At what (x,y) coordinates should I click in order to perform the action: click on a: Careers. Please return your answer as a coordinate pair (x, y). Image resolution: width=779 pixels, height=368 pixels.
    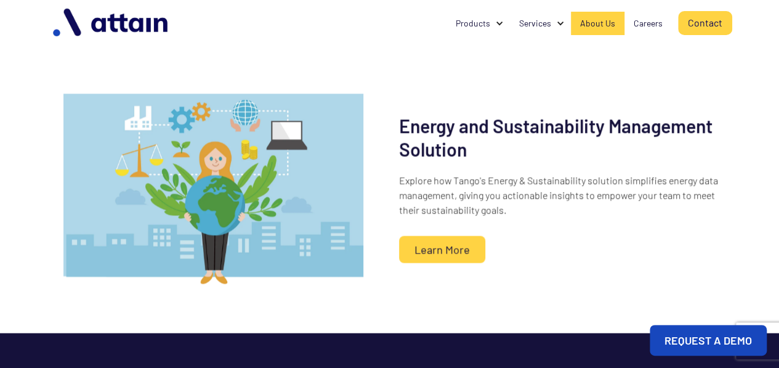
    Looking at the image, I should click on (648, 23).